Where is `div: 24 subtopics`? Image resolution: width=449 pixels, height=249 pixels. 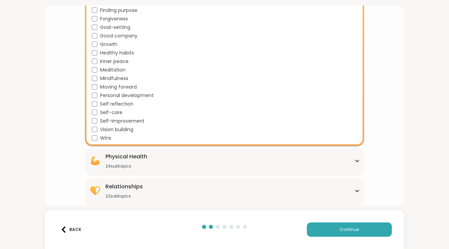
div: 24 subtopics is located at coordinates (126, 166).